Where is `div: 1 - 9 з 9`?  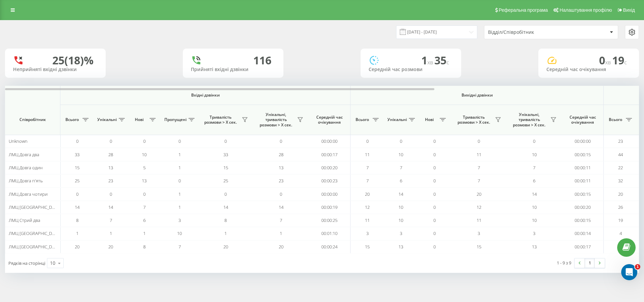
div: 1 - 9 з 9 is located at coordinates (564, 263).